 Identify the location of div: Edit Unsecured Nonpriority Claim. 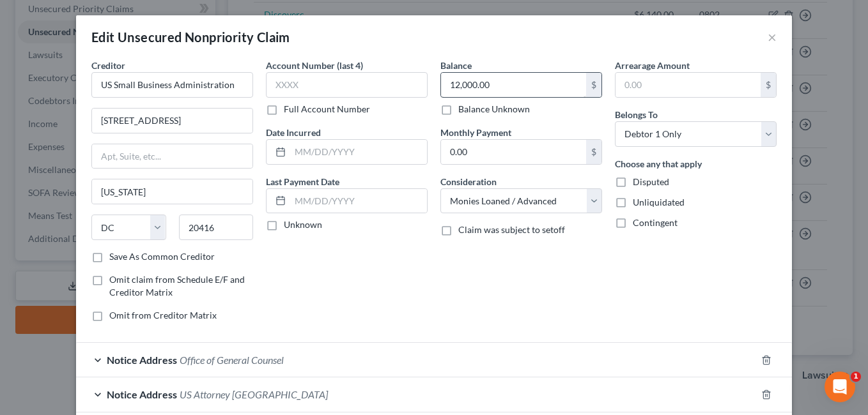
(190, 37).